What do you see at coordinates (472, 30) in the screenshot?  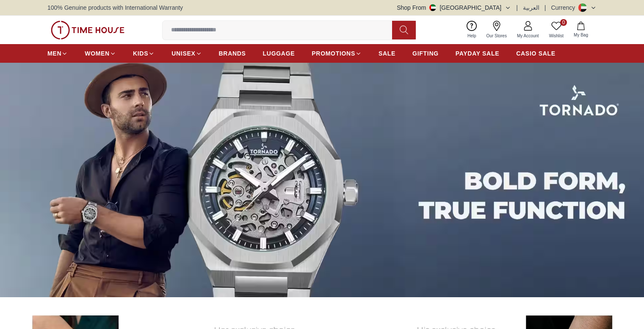 I see `a: Help` at bounding box center [472, 30].